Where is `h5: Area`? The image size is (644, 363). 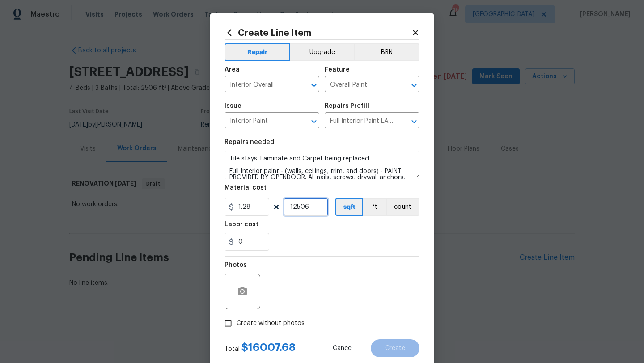
h5: Area is located at coordinates (232, 70).